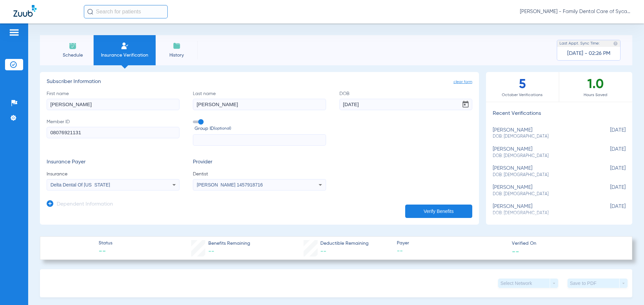  Describe the element at coordinates (229, 244) in the screenshot. I see `span: Benefits Remaining` at that location.